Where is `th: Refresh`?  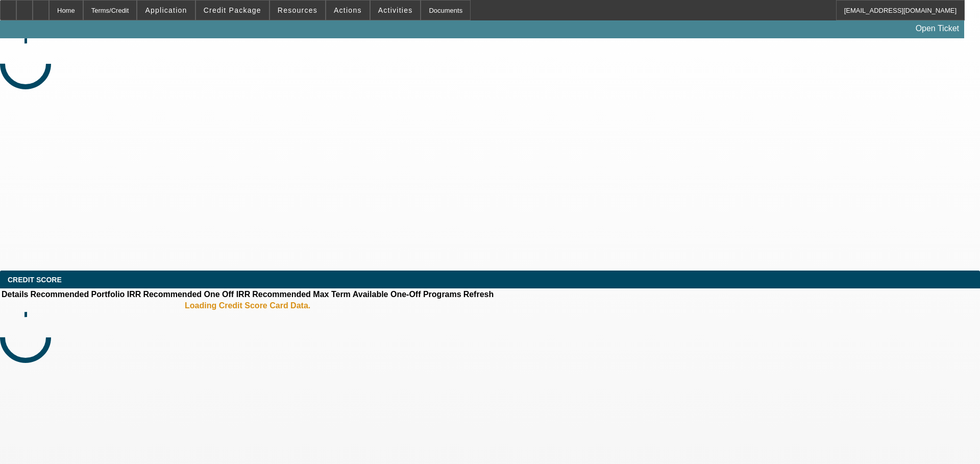
th: Refresh is located at coordinates (479, 294).